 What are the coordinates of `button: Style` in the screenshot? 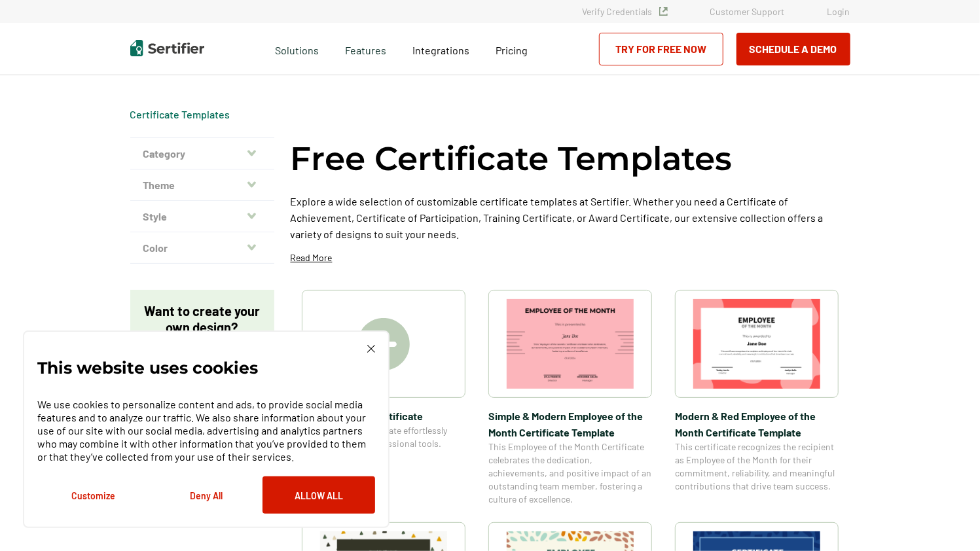 It's located at (203, 217).